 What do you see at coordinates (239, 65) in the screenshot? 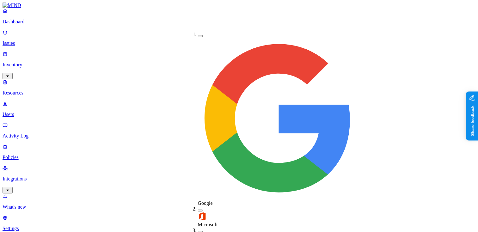
I see `p: Inventory` at bounding box center [239, 65].